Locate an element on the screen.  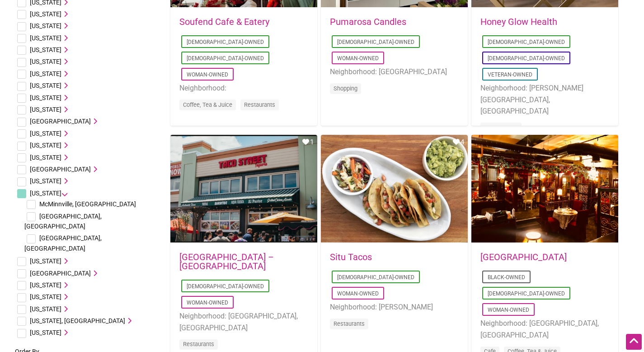
a: Beauty & Spa is located at coordinates (500, 127).